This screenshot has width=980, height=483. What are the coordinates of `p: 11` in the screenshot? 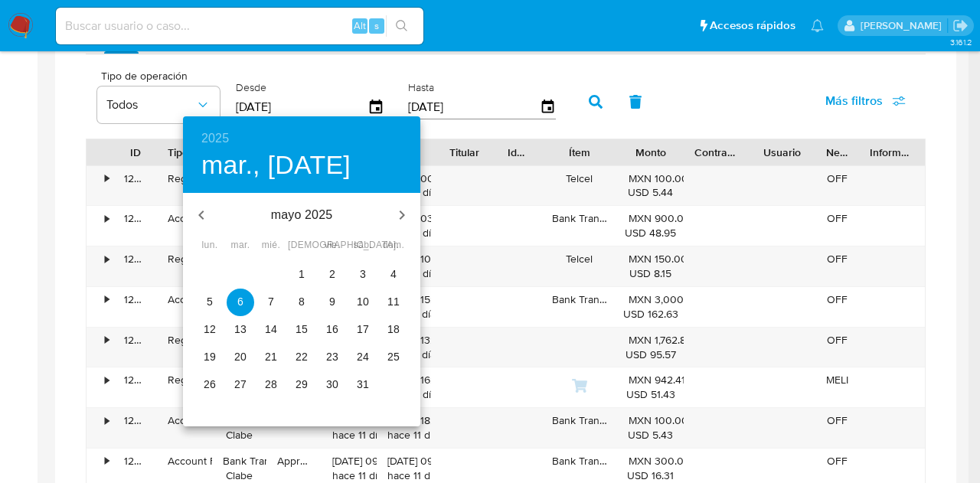 It's located at (394, 301).